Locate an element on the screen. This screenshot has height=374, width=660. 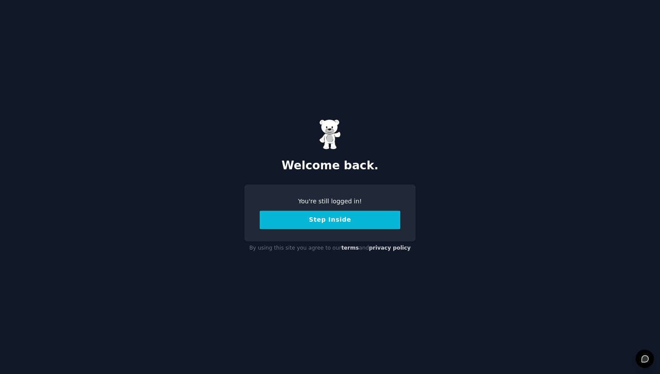
div: By using this site you agree to our and is located at coordinates (330, 248).